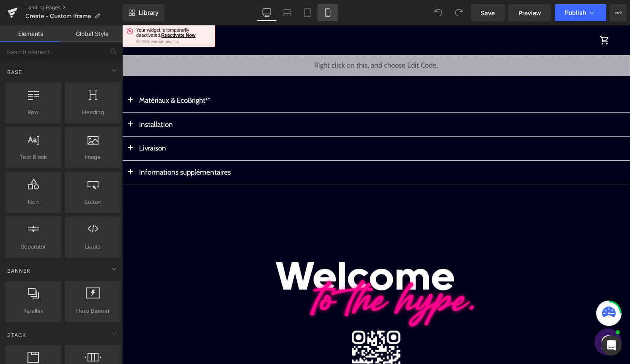 Image resolution: width=630 pixels, height=364 pixels. What do you see at coordinates (33, 310) in the screenshot?
I see `span: Parallax` at bounding box center [33, 310].